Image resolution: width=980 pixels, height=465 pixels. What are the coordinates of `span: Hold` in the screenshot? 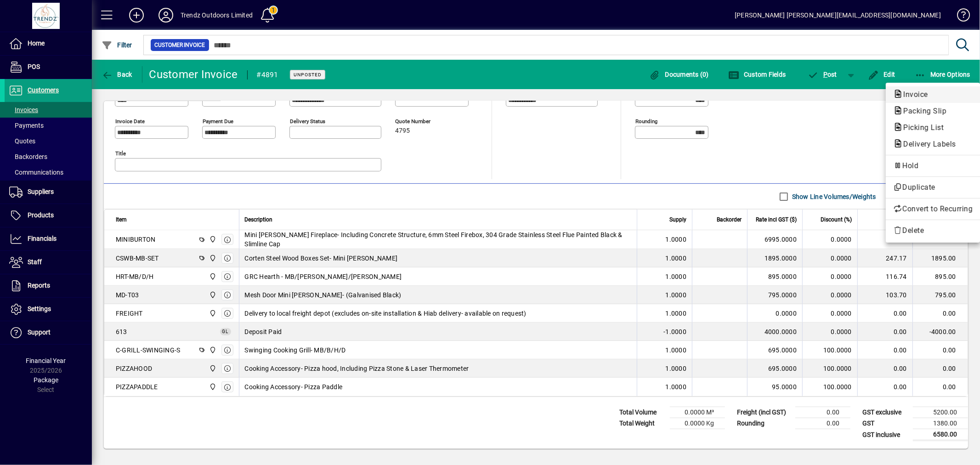 It's located at (932, 166).